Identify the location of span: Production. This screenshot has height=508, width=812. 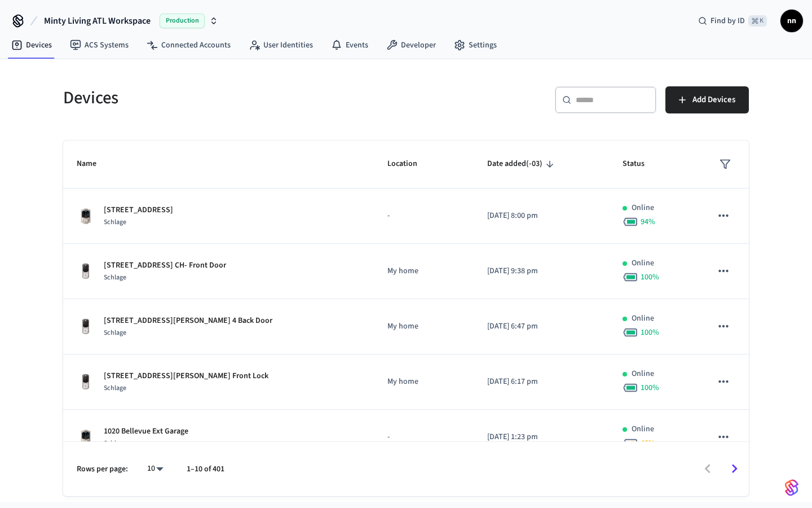
(182, 21).